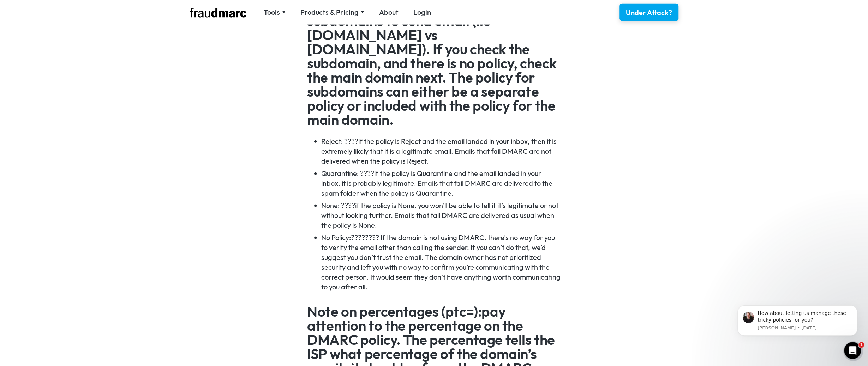 Image resolution: width=868 pixels, height=366 pixels. I want to click on div: message notification from Keith, 9w ago. How about letting us manage these tricky policies for you?, so click(71, 25).